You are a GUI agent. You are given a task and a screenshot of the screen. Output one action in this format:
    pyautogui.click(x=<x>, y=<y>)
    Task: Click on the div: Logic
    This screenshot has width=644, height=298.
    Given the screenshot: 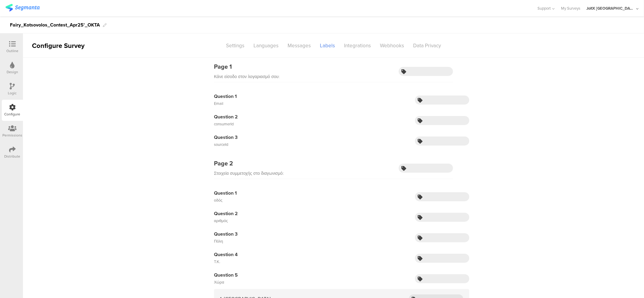 What is the action you would take?
    pyautogui.click(x=12, y=93)
    